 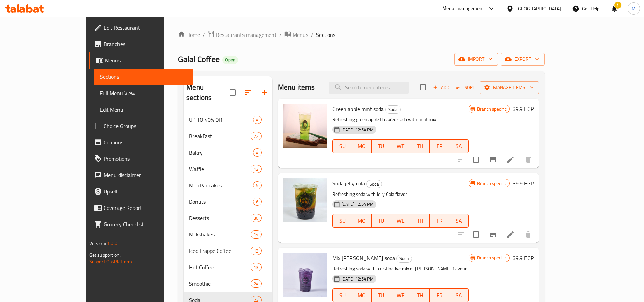 I want to click on span: 22, so click(x=256, y=136).